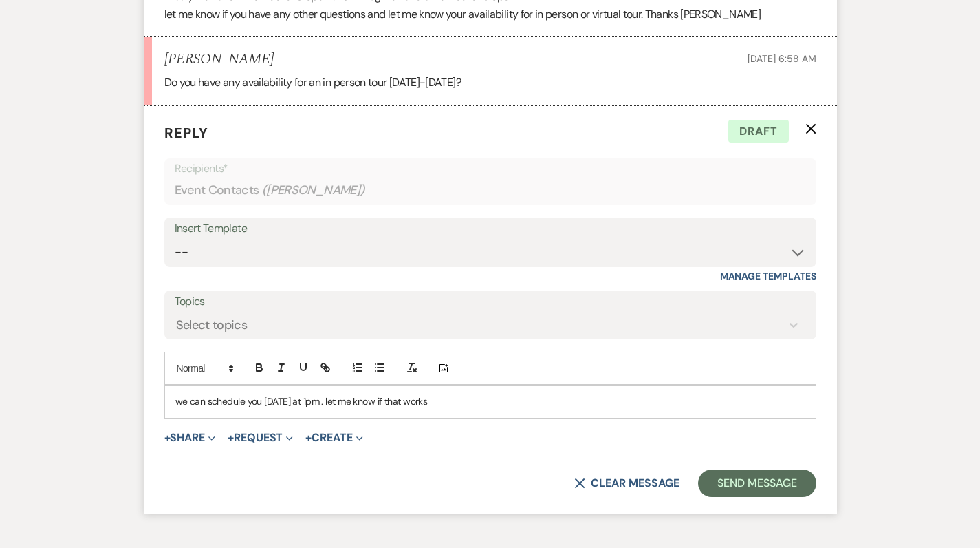  Describe the element at coordinates (491, 190) in the screenshot. I see `div: Event Contacts` at that location.